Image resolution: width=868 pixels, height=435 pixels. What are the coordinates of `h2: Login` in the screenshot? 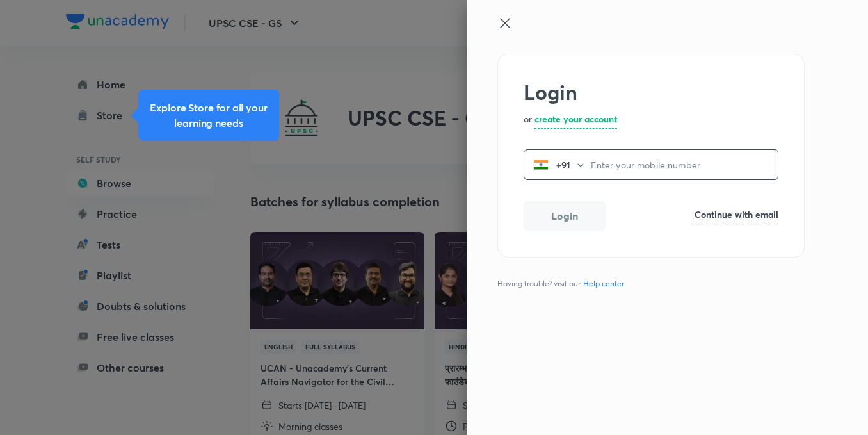 It's located at (651, 92).